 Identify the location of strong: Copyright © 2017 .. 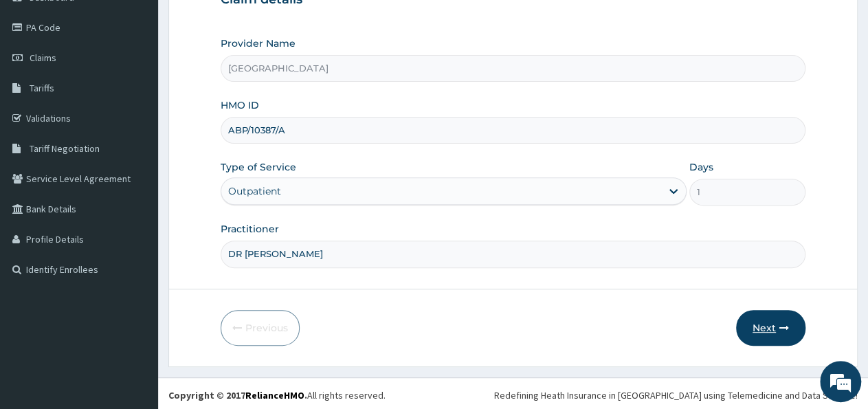
(238, 395).